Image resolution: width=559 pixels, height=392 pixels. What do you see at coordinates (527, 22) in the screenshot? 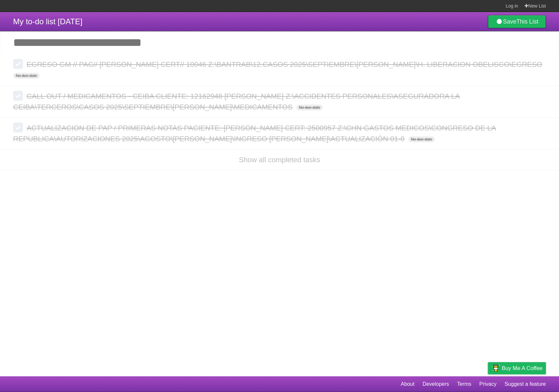
I see `b: This List` at bounding box center [527, 22].